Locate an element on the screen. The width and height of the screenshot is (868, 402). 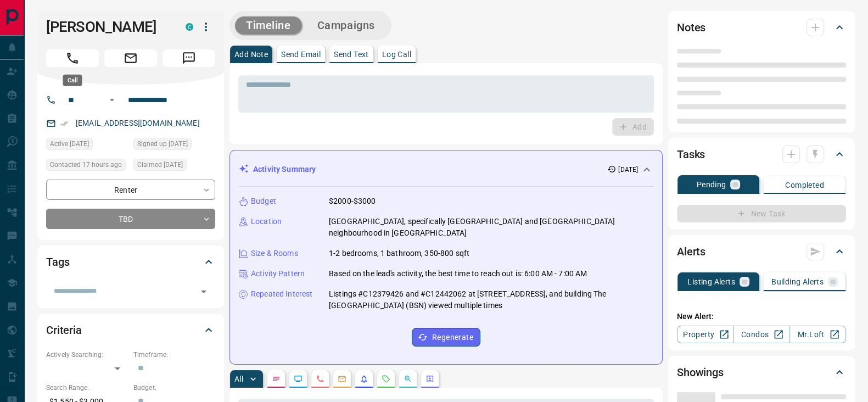
p: Listing Alerts is located at coordinates (711, 282).